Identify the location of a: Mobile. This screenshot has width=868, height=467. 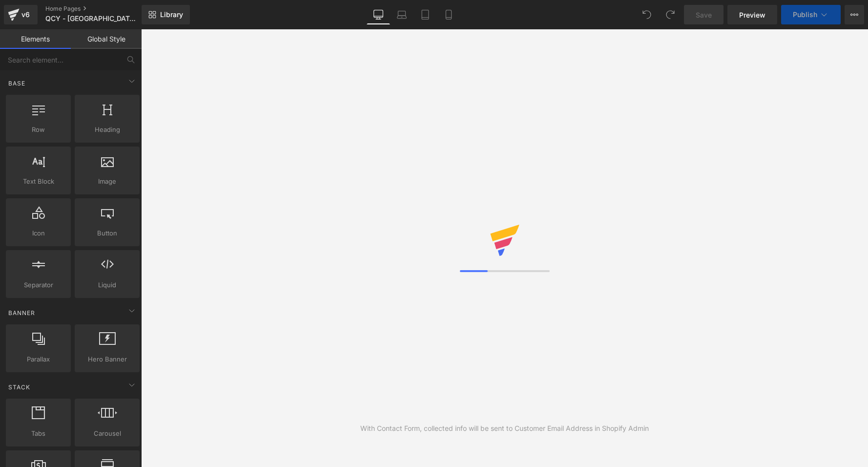
(449, 15).